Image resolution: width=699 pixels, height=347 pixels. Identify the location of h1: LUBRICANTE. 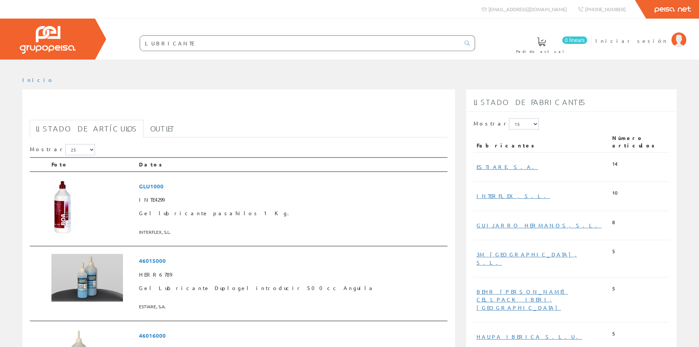
(238, 109).